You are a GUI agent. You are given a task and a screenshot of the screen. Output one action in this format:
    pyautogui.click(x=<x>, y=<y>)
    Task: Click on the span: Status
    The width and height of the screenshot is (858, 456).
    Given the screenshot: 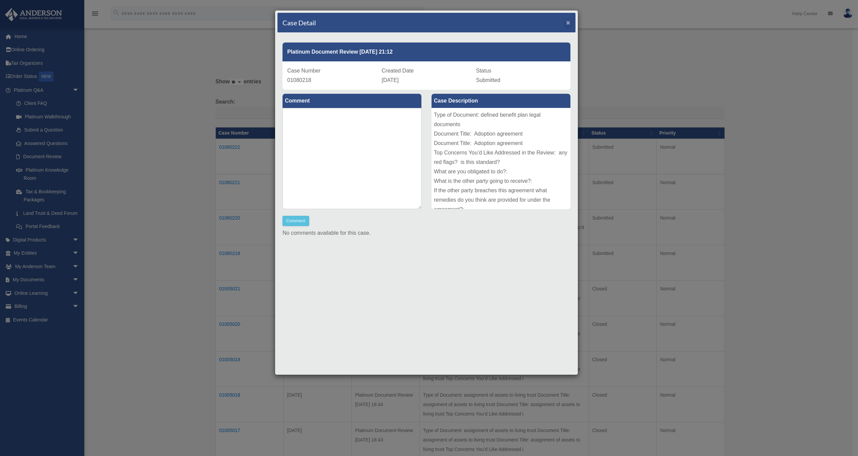 What is the action you would take?
    pyautogui.click(x=483, y=70)
    